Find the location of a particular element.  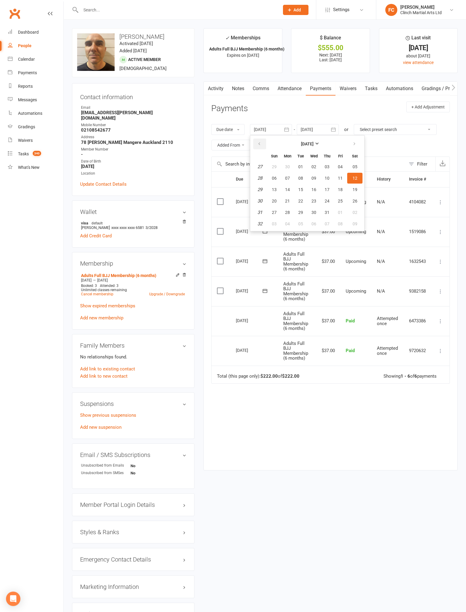

button: 05 is located at coordinates (355, 167).